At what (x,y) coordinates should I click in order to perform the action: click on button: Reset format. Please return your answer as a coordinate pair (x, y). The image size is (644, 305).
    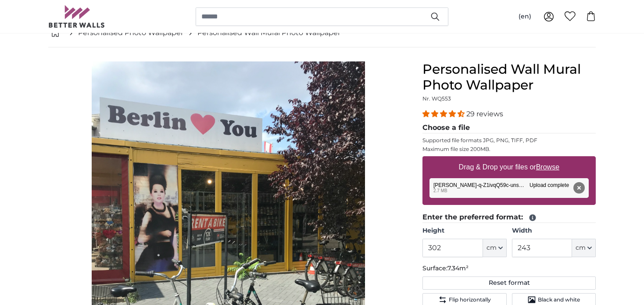
    Looking at the image, I should click on (509, 283).